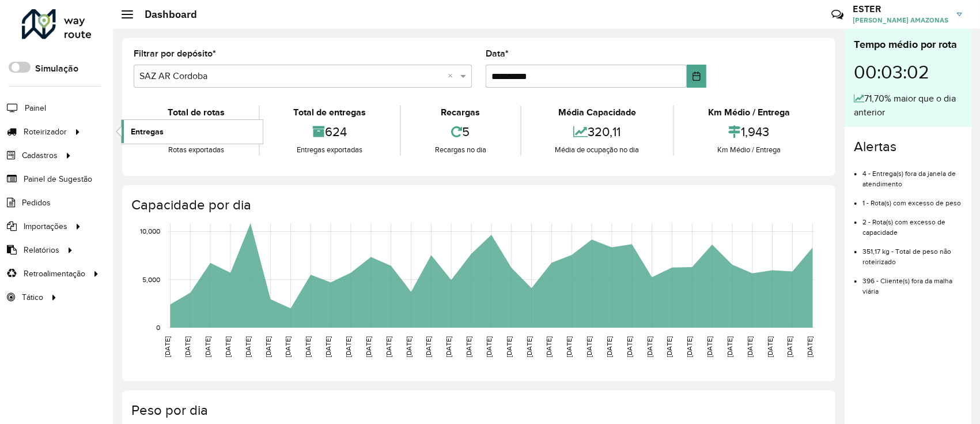 Image resolution: width=980 pixels, height=424 pixels. What do you see at coordinates (478, 204) in the screenshot?
I see `h4: Capacidade por dia` at bounding box center [478, 204].